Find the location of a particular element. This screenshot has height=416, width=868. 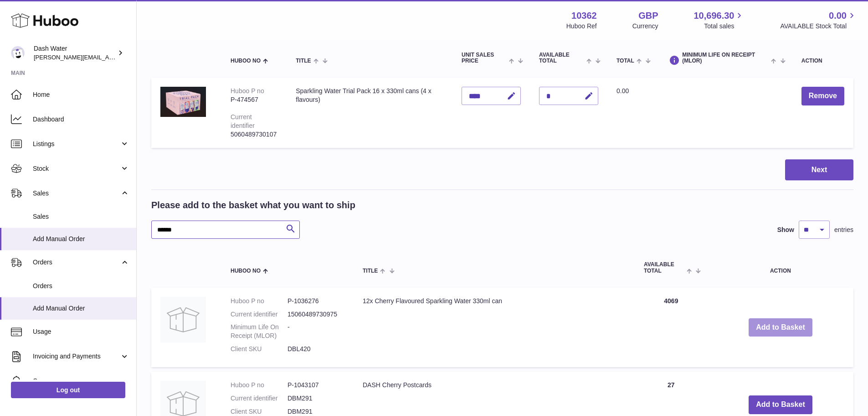

span: Usage is located at coordinates (82, 331).